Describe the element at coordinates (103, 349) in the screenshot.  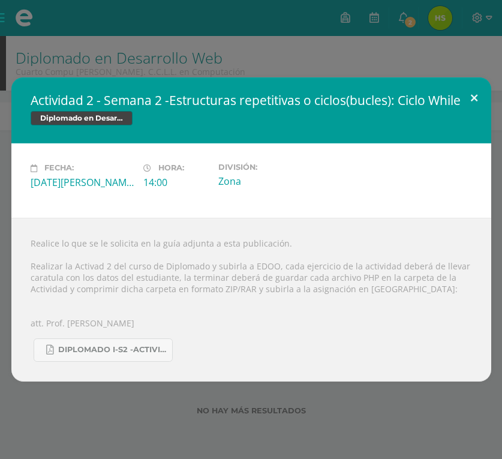
I see `a: Diplomado I-S2 -Actividad 2-4TO BACO-IV Unidad.pdf` at that location.